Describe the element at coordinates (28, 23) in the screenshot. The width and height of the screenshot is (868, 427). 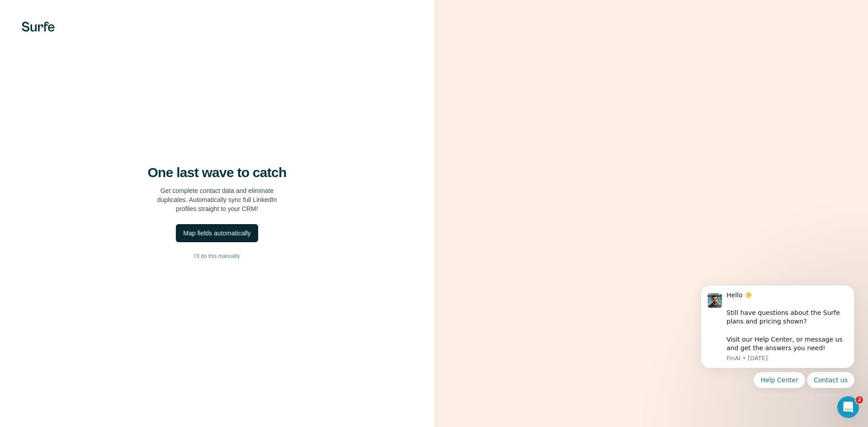
I see `img: Profile image for FinAI` at that location.